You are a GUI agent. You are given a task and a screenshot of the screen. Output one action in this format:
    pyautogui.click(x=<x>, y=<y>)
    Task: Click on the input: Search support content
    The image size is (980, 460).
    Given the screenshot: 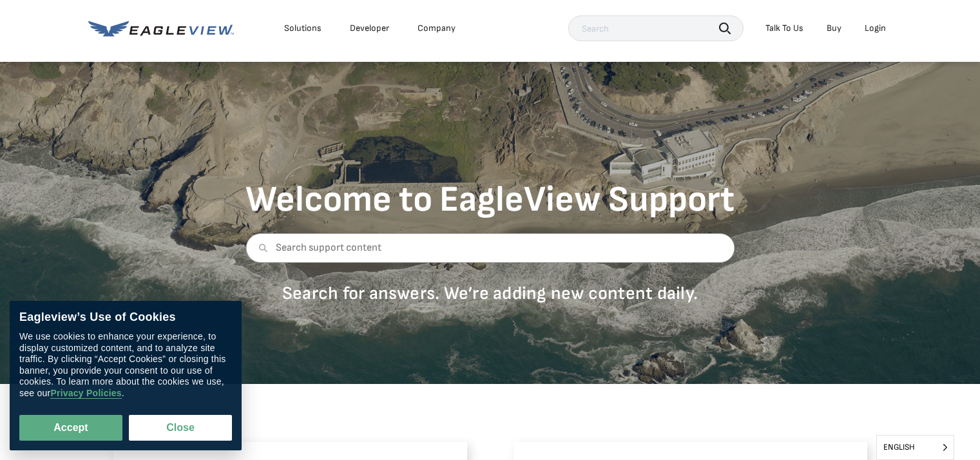 What is the action you would take?
    pyautogui.click(x=490, y=248)
    